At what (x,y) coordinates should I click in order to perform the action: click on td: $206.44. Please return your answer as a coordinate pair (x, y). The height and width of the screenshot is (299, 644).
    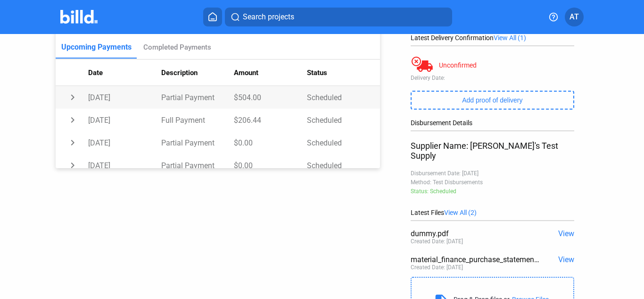
    Looking at the image, I should click on (270, 120).